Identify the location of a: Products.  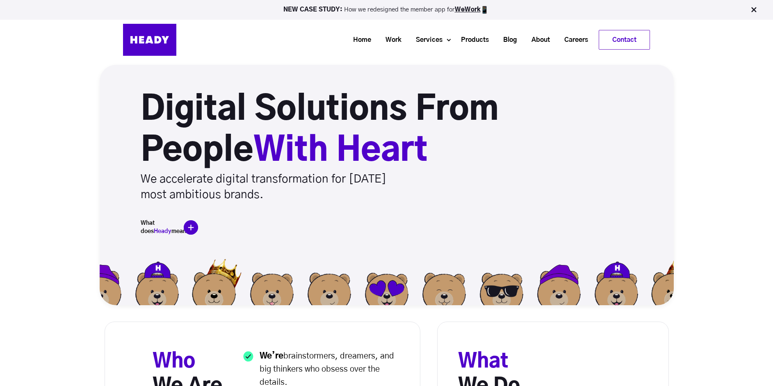
(472, 40).